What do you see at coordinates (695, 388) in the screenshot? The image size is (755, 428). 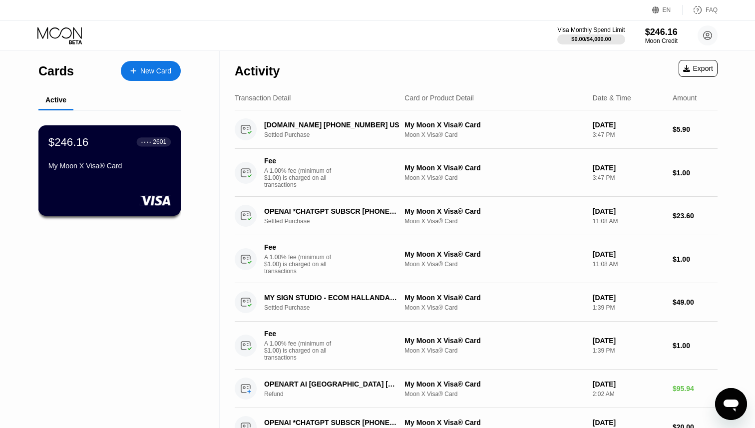 I see `div: $95.94` at bounding box center [695, 388].